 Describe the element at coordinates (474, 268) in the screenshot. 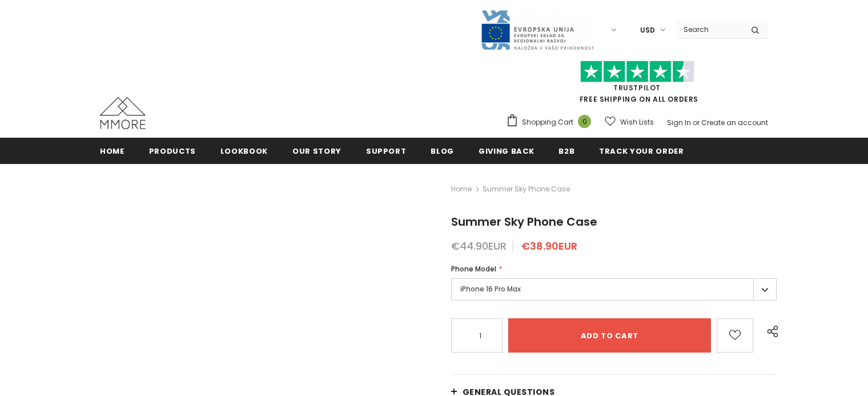

I see `span: Phone Model` at that location.